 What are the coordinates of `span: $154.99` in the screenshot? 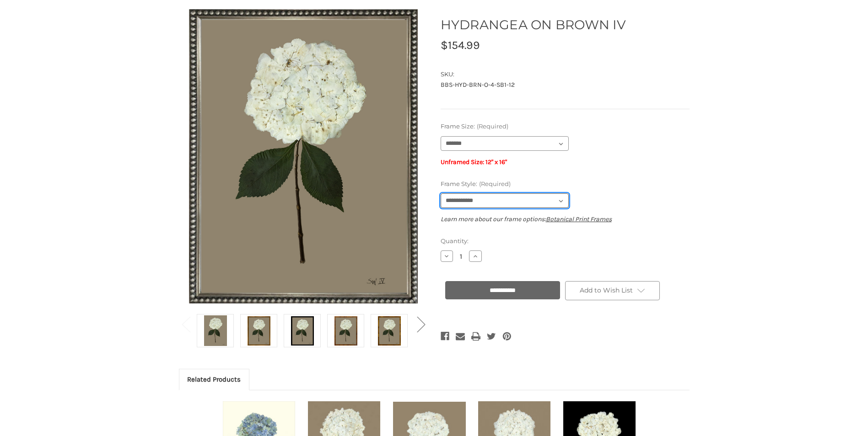 It's located at (460, 45).